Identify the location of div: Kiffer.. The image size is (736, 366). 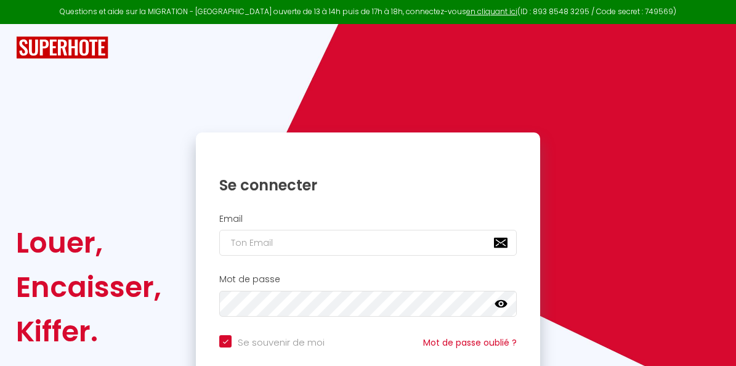
(89, 331).